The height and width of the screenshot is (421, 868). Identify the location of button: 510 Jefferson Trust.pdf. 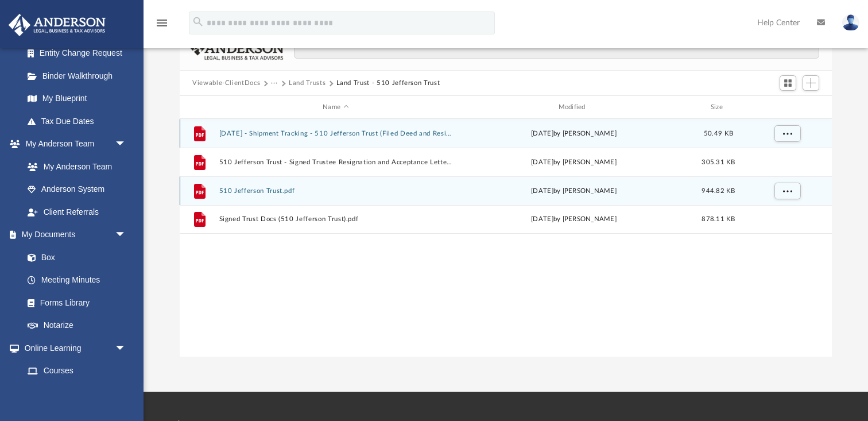
(336, 191).